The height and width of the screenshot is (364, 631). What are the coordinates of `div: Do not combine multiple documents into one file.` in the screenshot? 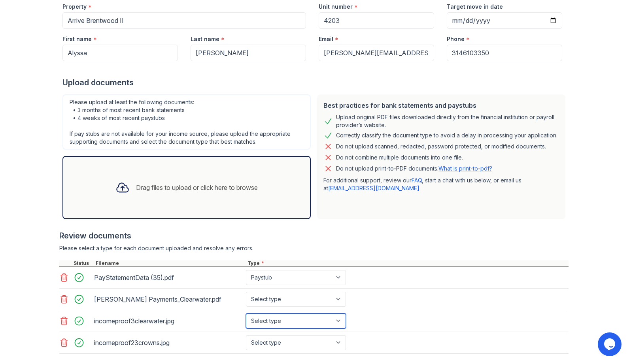 It's located at (399, 158).